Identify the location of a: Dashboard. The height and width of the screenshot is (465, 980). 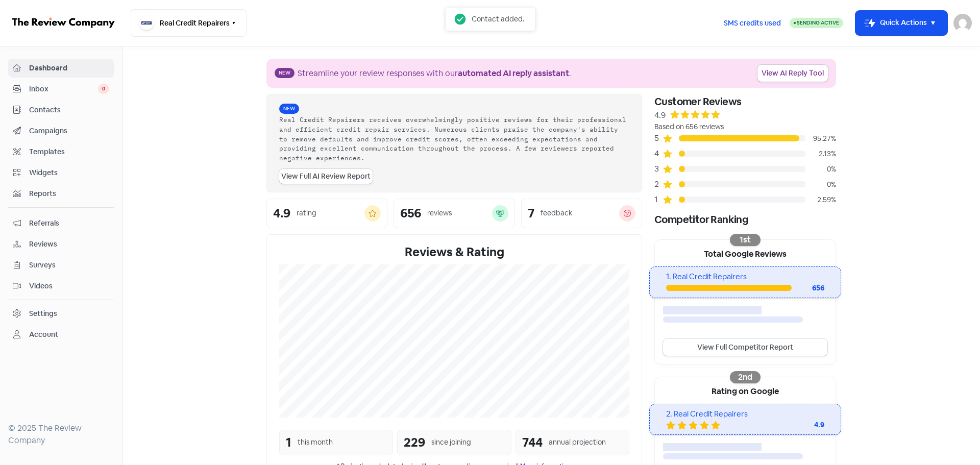
(61, 68).